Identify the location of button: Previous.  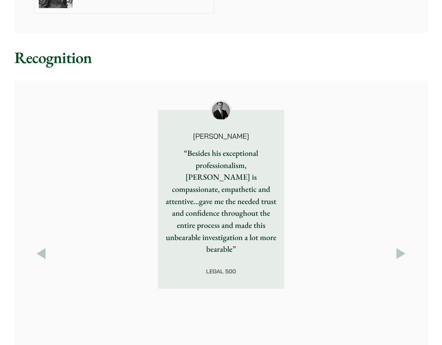
(41, 254).